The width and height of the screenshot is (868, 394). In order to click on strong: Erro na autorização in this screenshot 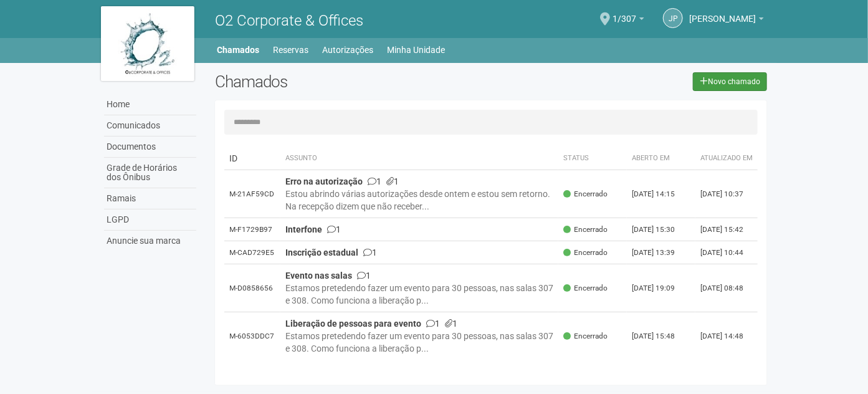, I will do `click(324, 182)`.